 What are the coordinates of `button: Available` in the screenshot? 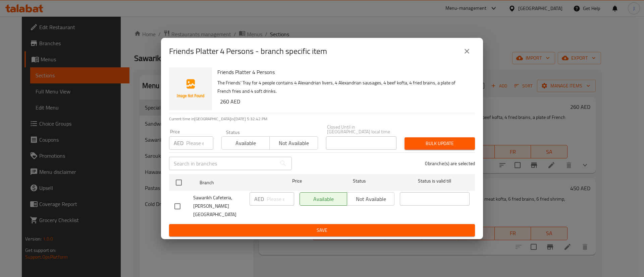 It's located at (246, 143).